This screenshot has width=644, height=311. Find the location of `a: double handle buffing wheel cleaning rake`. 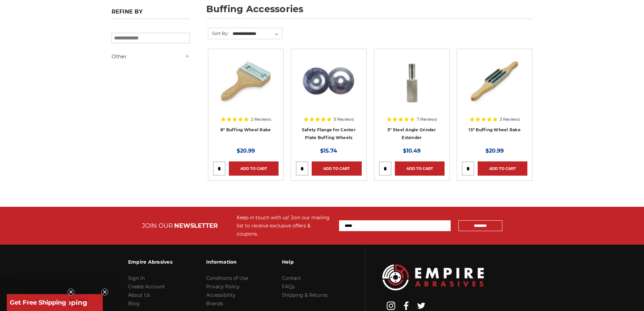

a: double handle buffing wheel cleaning rake is located at coordinates (494, 87).